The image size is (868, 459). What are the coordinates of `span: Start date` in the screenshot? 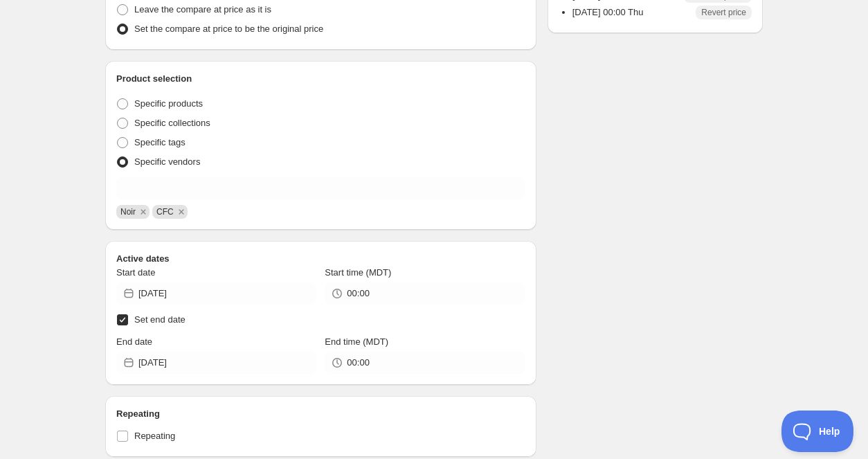 It's located at (136, 272).